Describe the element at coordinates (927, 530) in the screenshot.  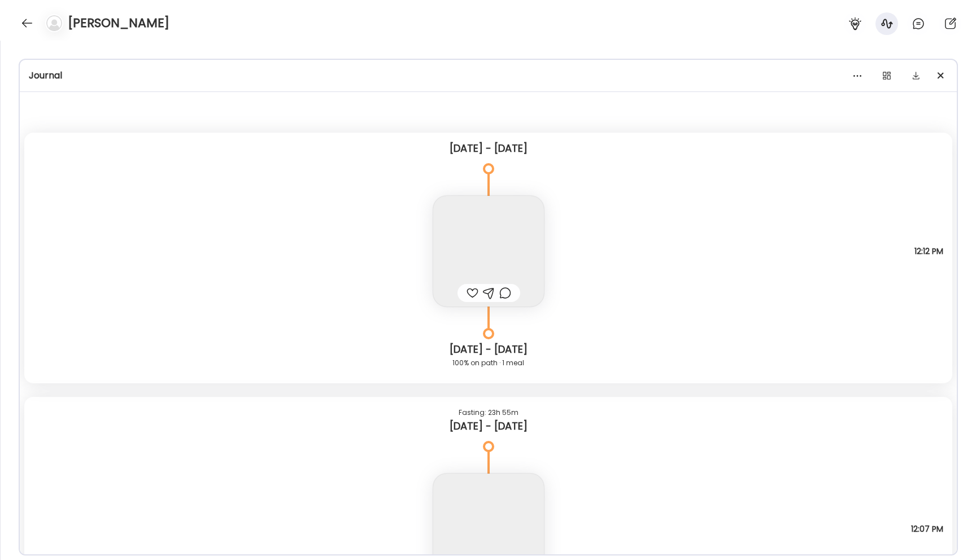
I see `span: 12:07 PM` at that location.